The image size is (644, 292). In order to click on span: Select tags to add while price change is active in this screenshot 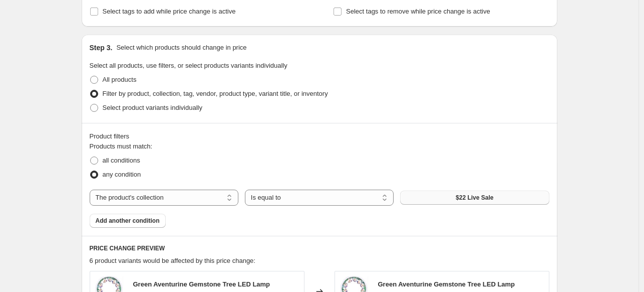, I will do `click(170, 11)`.